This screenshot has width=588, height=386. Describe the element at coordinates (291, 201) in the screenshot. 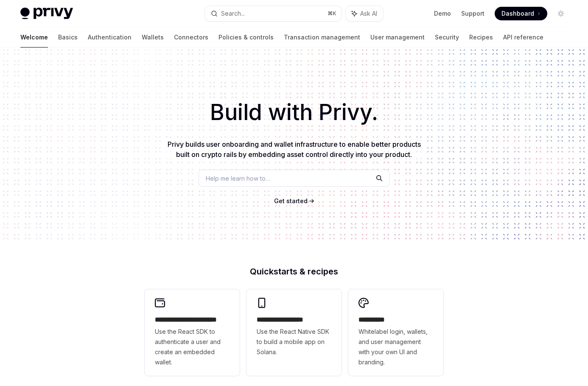

I see `a: Get started` at that location.